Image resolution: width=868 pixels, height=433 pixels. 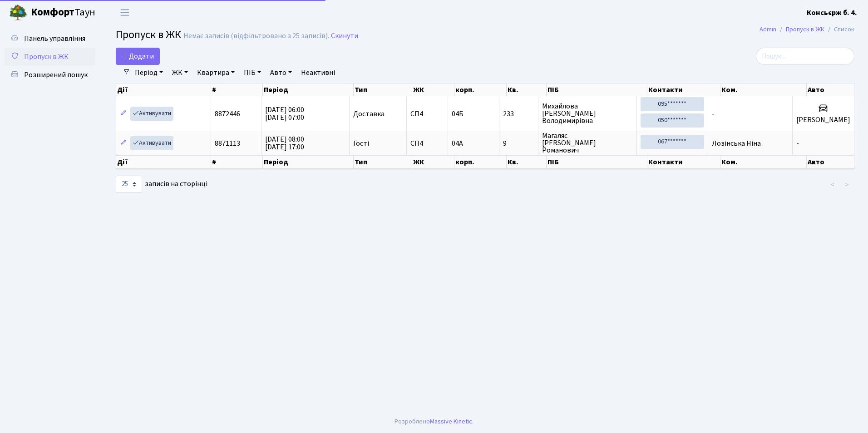 I want to click on button: Переключити навігацію, so click(x=125, y=12).